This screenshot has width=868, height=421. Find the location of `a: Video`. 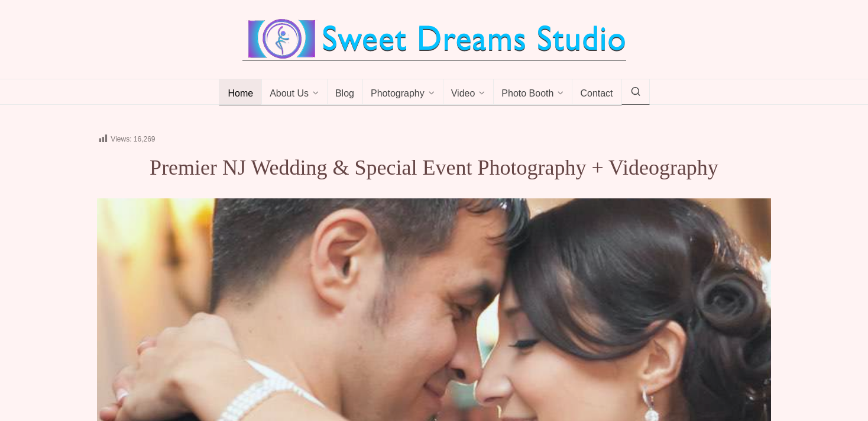

a: Video is located at coordinates (468, 92).